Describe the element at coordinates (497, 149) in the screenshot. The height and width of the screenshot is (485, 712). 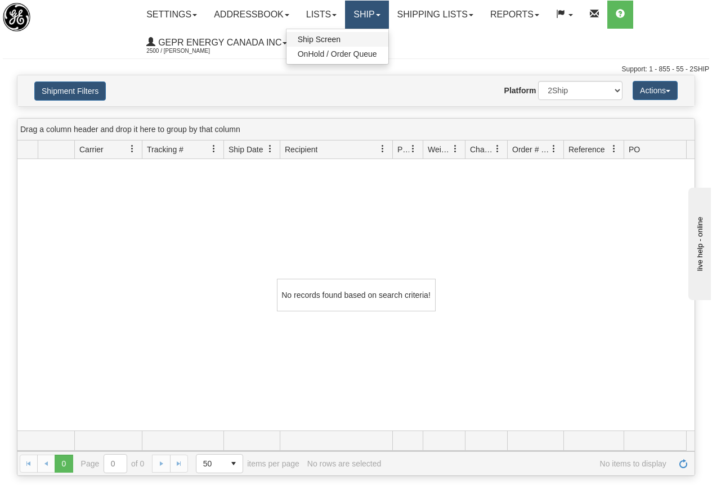
I see `a: Charge filter column settings` at that location.